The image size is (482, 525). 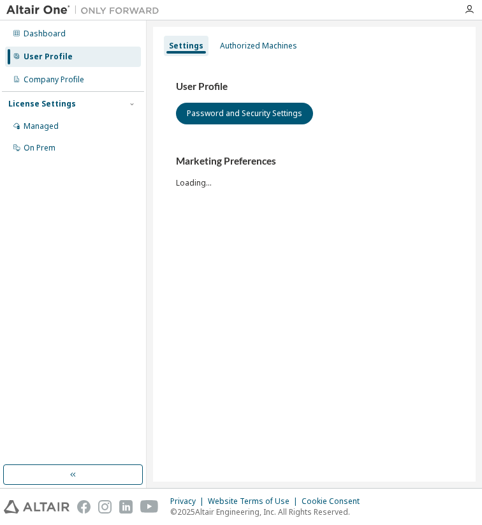 I want to click on div: On Prem, so click(x=40, y=148).